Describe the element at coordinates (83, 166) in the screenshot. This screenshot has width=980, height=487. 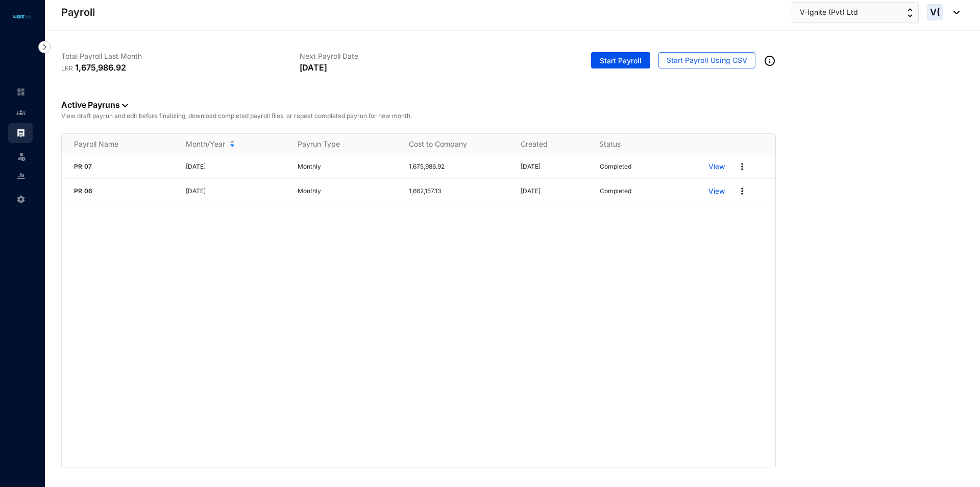
I see `span: PR 07` at that location.